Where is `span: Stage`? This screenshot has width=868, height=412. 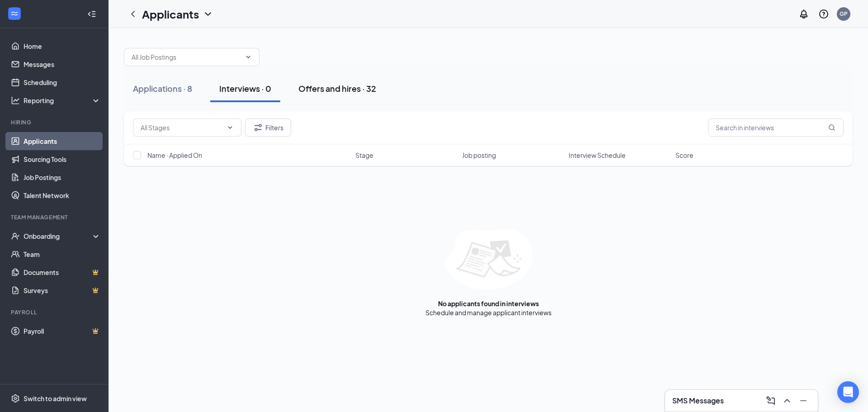 span: Stage is located at coordinates (365, 155).